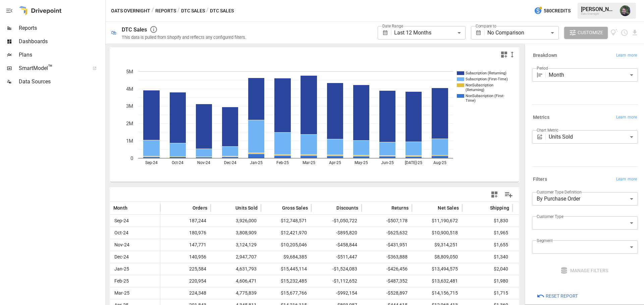 This screenshot has height=305, width=644. Describe the element at coordinates (129, 89) in the screenshot. I see `text: 4M` at that location.